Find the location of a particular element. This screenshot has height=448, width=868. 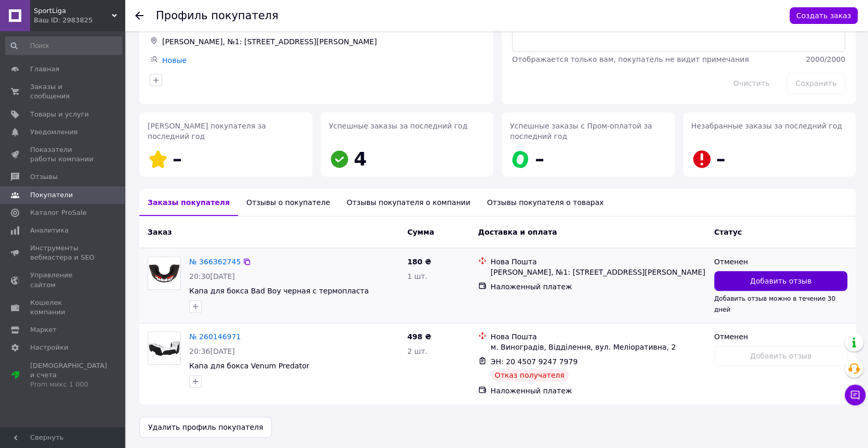

span: Настройки is located at coordinates (49, 347).